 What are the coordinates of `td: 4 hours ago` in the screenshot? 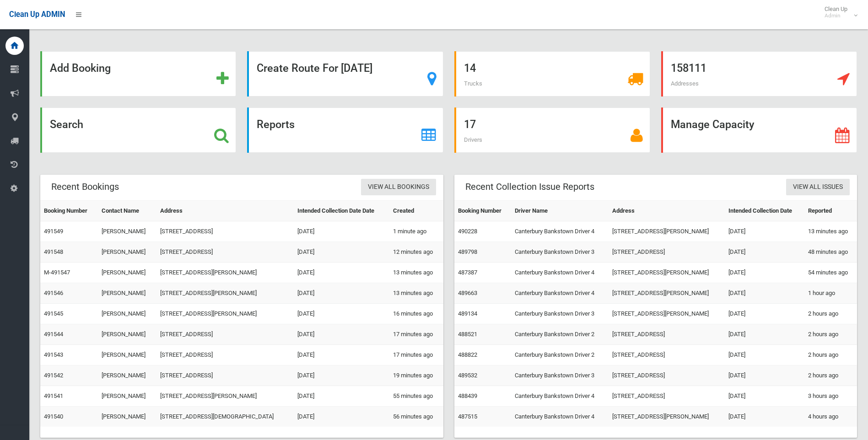 It's located at (831, 416).